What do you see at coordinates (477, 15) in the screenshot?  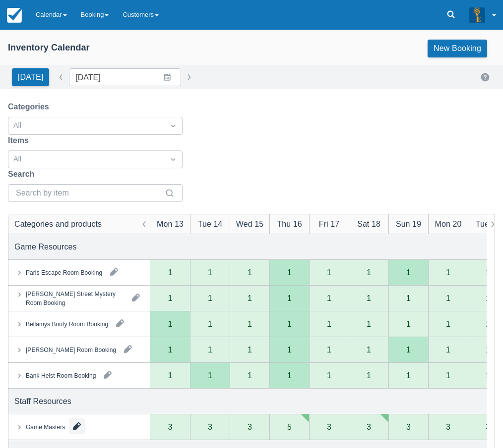 I see `img: A3` at bounding box center [477, 15].